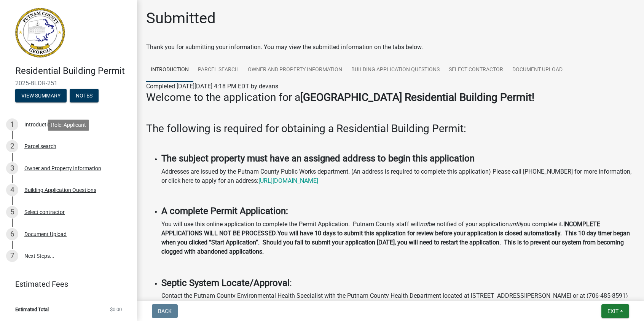 The image size is (644, 321). I want to click on strong: A complete Permit Application:, so click(224, 212).